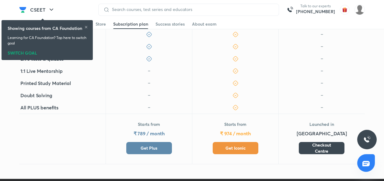 The width and height of the screenshot is (384, 181). Describe the element at coordinates (204, 24) in the screenshot. I see `div: About exam` at that location.